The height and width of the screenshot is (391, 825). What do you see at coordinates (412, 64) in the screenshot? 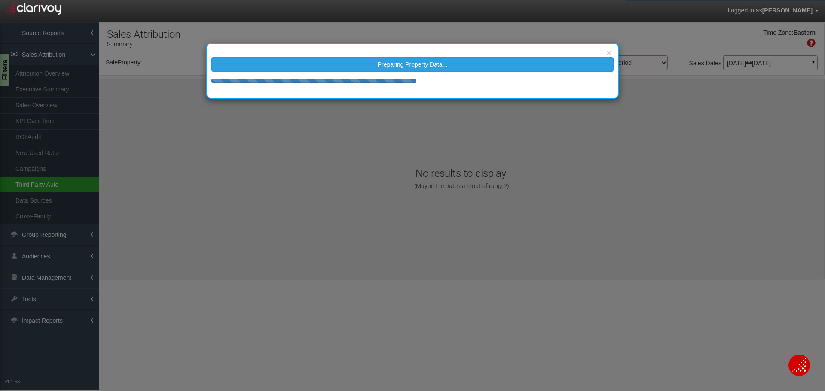
I see `button: Preparing Property Data...` at bounding box center [412, 64].